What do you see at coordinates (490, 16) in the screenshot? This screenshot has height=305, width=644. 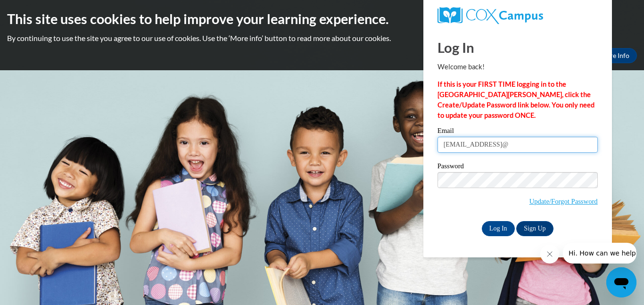 I see `img: COX Campus` at bounding box center [490, 16].